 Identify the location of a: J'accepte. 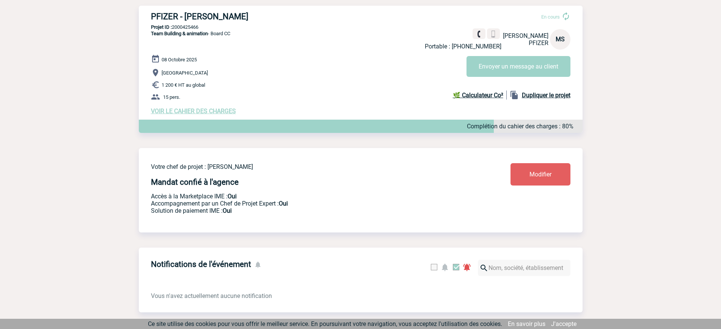
(563, 324).